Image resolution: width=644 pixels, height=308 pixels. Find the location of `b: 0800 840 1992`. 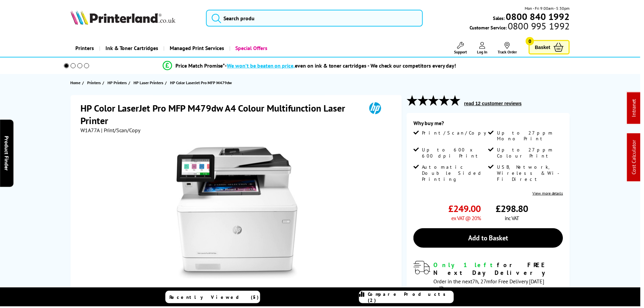

b: 0800 840 1992 is located at coordinates (541, 16).